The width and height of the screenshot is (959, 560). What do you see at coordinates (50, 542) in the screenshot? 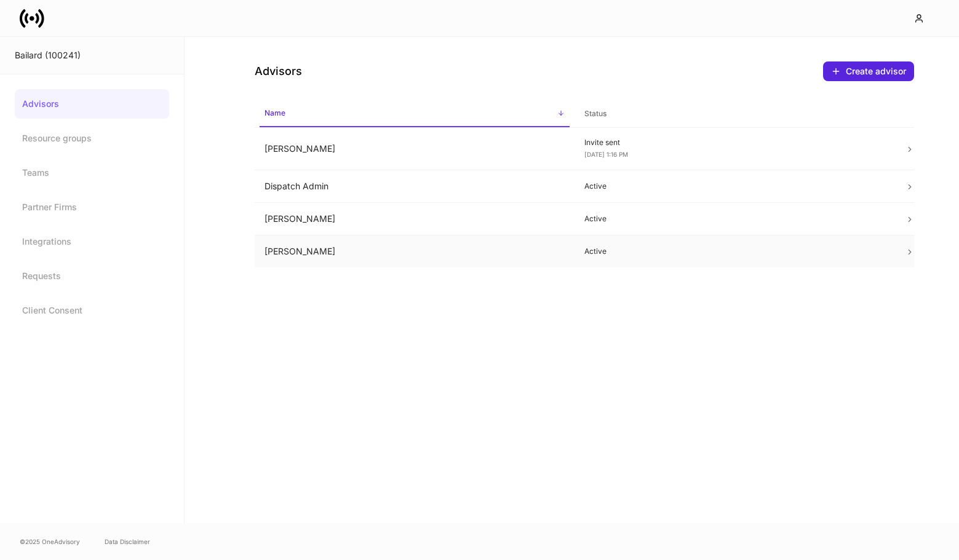
I see `span: © 2025 OneAdvisory` at bounding box center [50, 542].